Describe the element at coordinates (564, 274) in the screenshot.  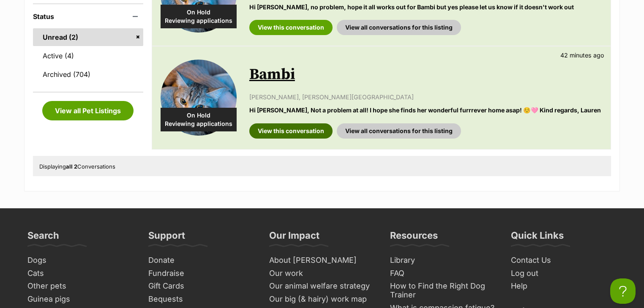
I see `a: Log out` at that location.